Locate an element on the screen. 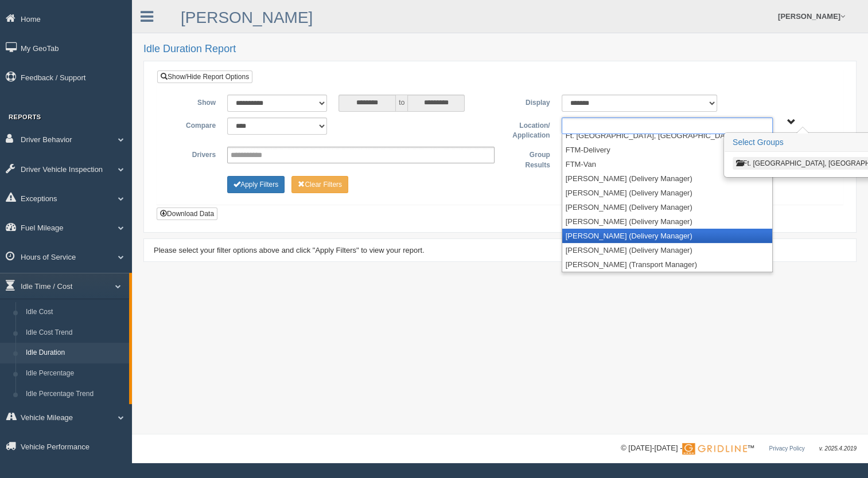  a: Idle Cost Trend is located at coordinates (74, 333).